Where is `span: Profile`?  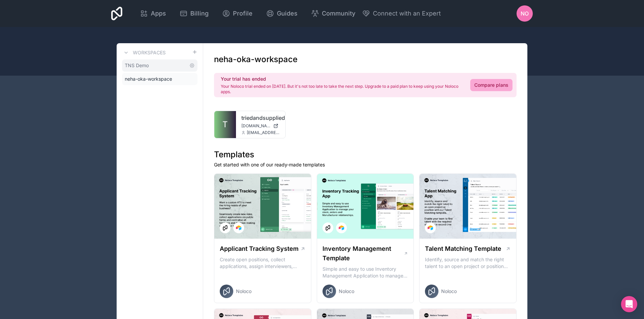 span: Profile is located at coordinates (243, 14).